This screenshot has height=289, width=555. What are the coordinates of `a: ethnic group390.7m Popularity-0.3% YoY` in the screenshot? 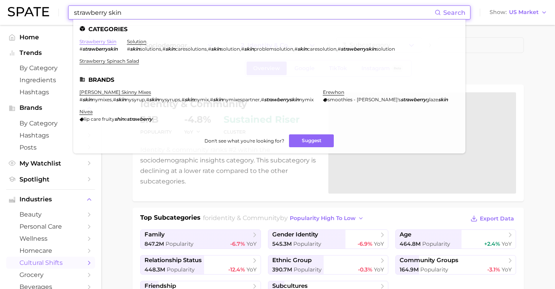 It's located at (328, 265).